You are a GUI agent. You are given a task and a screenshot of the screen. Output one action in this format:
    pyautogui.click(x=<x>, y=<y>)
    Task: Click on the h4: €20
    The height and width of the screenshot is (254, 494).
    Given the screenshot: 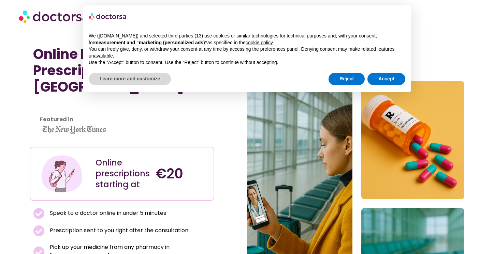 What is the action you would take?
    pyautogui.click(x=182, y=174)
    